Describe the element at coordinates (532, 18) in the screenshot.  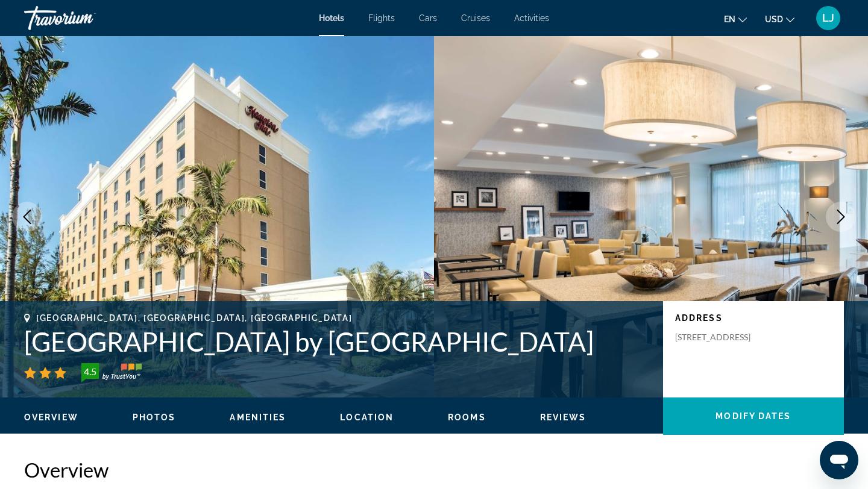
I see `a: Activities` at that location.